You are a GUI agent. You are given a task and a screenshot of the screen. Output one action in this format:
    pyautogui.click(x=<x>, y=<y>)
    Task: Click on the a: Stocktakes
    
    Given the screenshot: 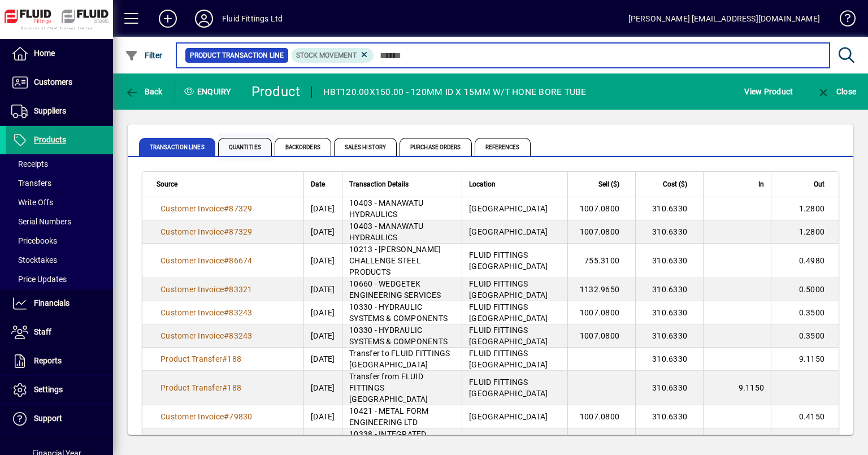 What is the action you would take?
    pyautogui.click(x=59, y=260)
    